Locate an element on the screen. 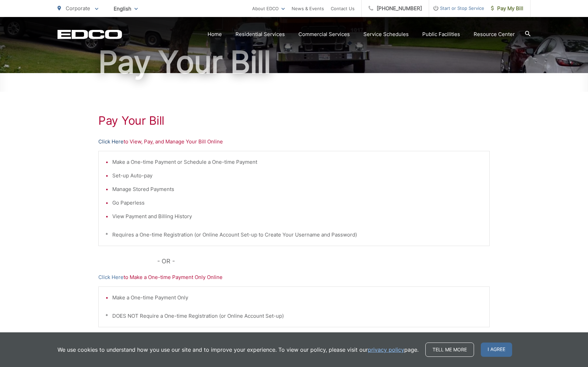  span: I agree is located at coordinates (497, 350).